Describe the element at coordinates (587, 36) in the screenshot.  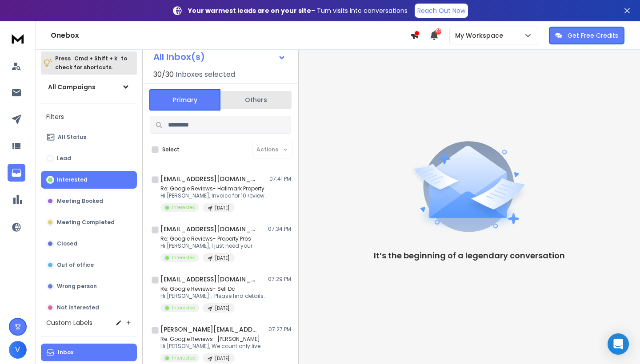
I see `button: Get Free Credits` at that location.